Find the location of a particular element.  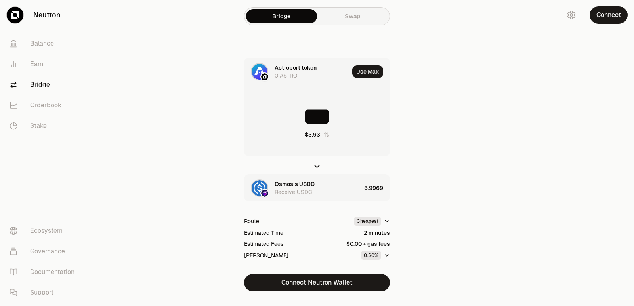

a: Swap is located at coordinates (352, 16).